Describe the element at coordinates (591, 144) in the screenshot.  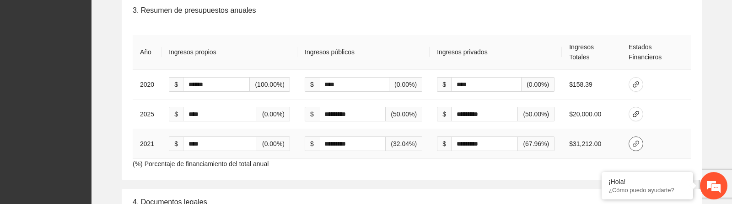
I see `td: $31,212.00` at that location.